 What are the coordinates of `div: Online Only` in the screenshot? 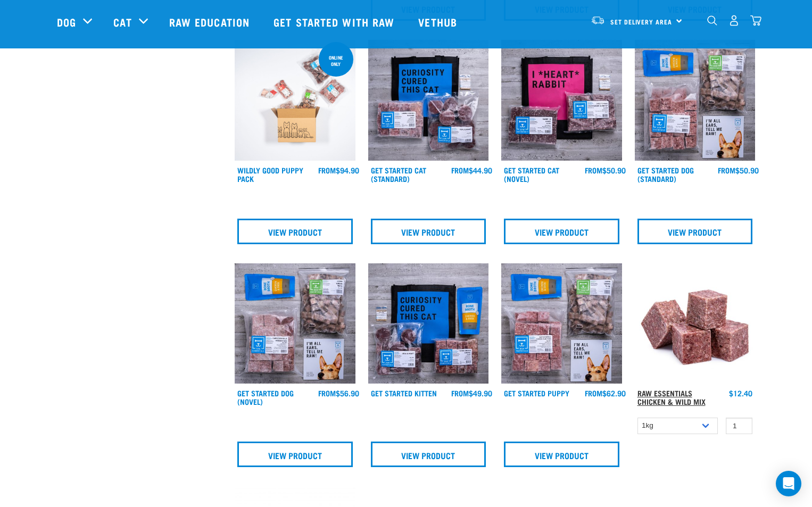 It's located at (336, 61).